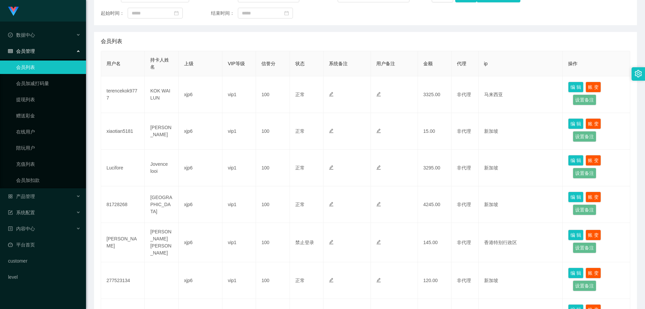  I want to click on i: 图标: setting, so click(639, 74).